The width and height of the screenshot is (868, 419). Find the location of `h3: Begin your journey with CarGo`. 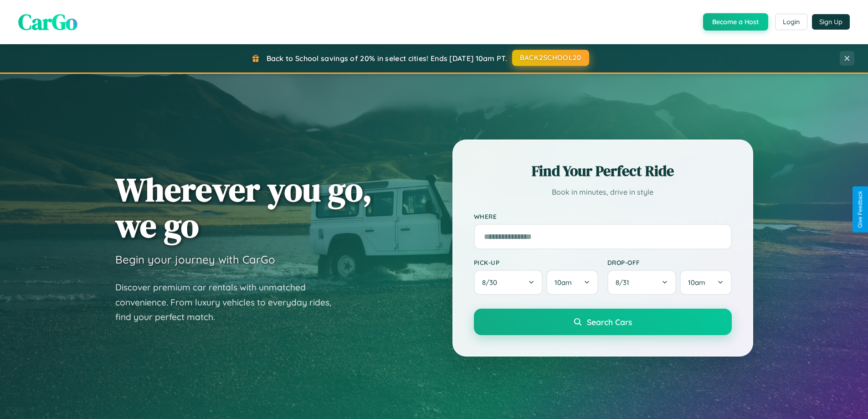

h3: Begin your journey with CarGo is located at coordinates (195, 260).